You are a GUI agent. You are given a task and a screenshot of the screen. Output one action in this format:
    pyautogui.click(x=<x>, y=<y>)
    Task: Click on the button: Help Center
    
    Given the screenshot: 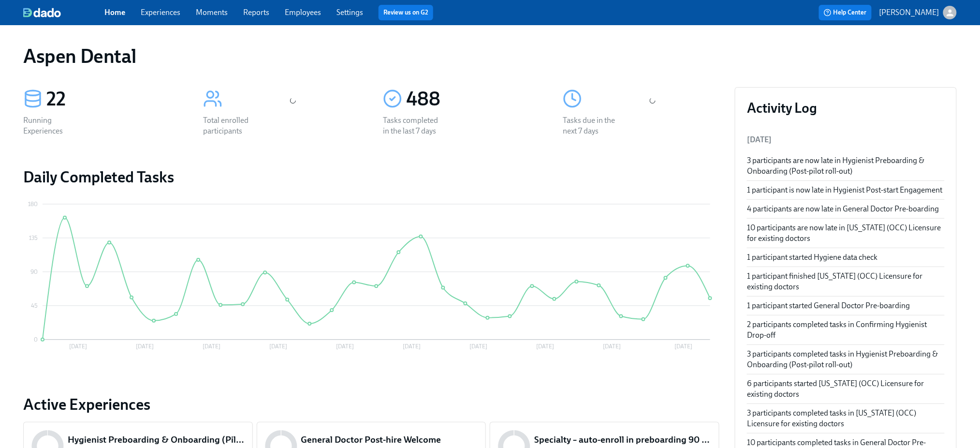 What is the action you would take?
    pyautogui.click(x=845, y=13)
    